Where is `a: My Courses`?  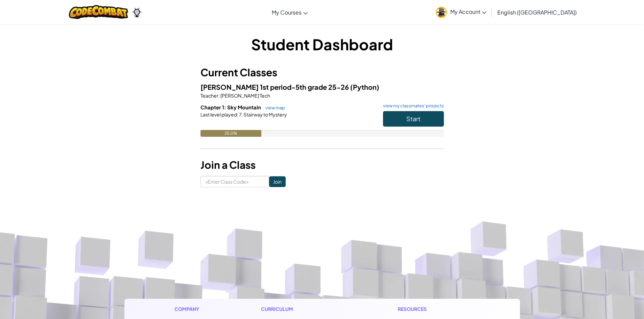 a: My Courses is located at coordinates (290, 12).